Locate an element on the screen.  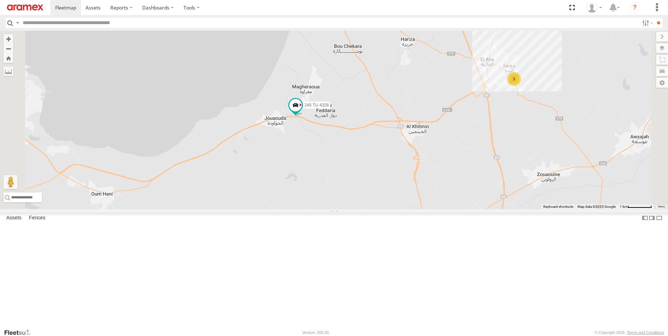
a: Visit our Website is located at coordinates (20, 333).